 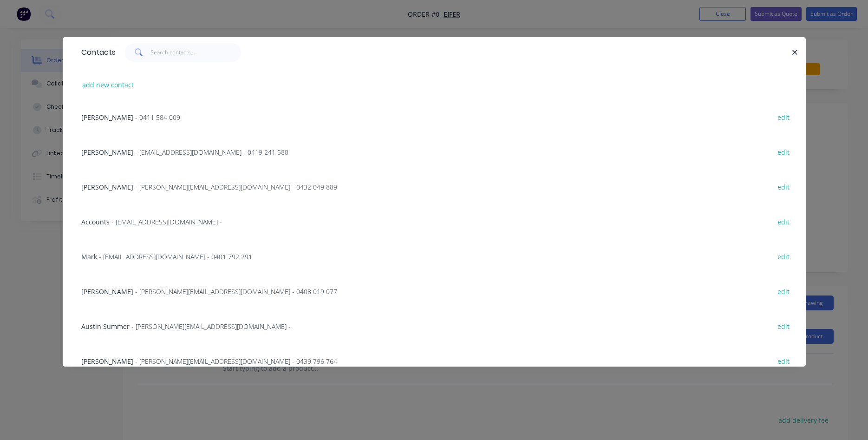 What do you see at coordinates (108, 84) in the screenshot?
I see `button: add new contact` at bounding box center [108, 84].